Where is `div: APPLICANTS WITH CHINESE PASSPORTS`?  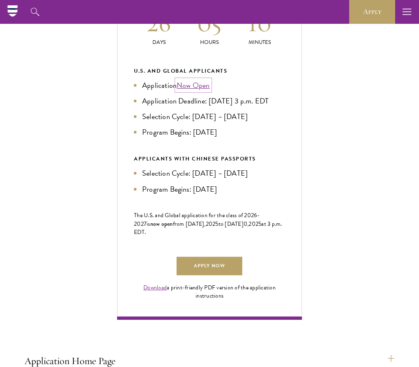
div: APPLICANTS WITH CHINESE PASSPORTS is located at coordinates (209, 159).